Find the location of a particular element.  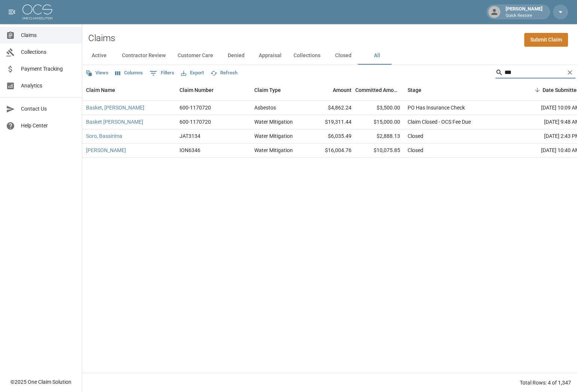

a: Submit Claim is located at coordinates (546, 40).